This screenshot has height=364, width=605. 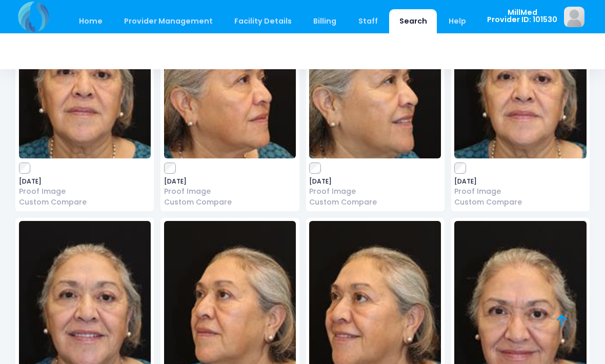 I want to click on span: MillMed Provider ID: 101530, so click(x=522, y=16).